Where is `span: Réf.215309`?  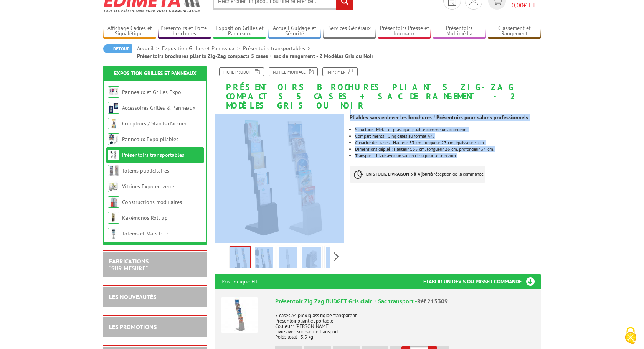 span: Réf.215309 is located at coordinates (433, 301).